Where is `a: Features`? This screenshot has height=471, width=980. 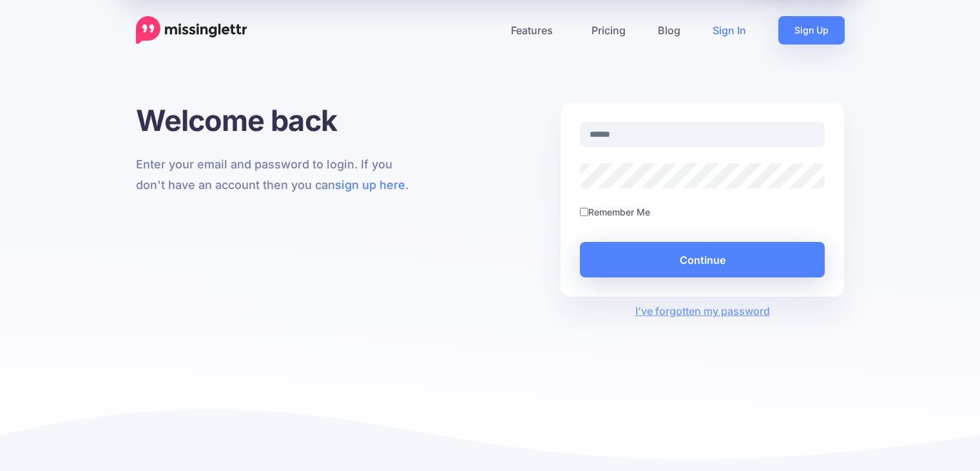
a: Features is located at coordinates (535, 30).